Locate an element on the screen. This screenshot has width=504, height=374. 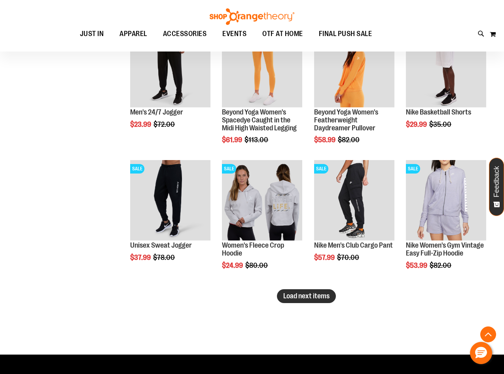
img: Product image for Nike Mens Club Cargo Pant is located at coordinates (354, 200).